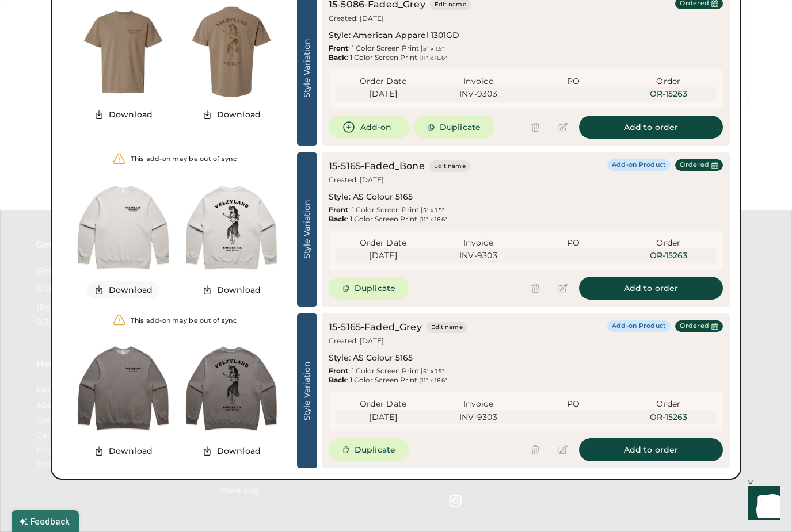  I want to click on div: 15-5165-Faded_Grey, so click(376, 327).